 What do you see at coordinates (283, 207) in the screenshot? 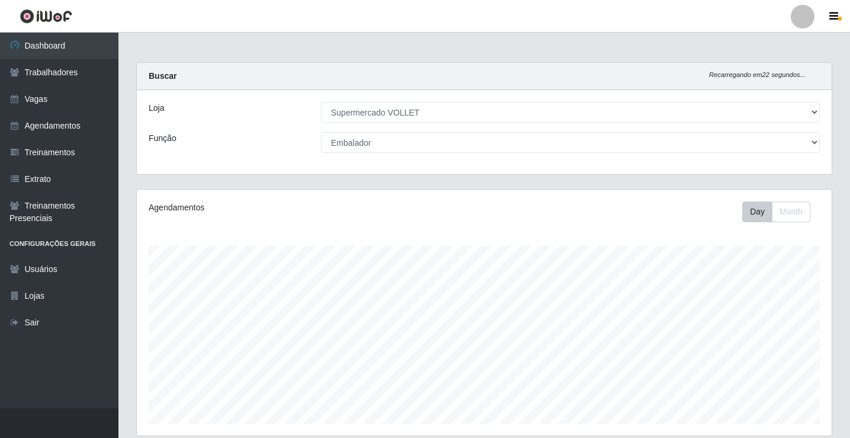
I see `div: Agendamentos` at bounding box center [283, 207].